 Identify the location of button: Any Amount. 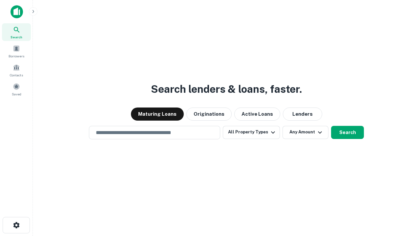
(305, 132).